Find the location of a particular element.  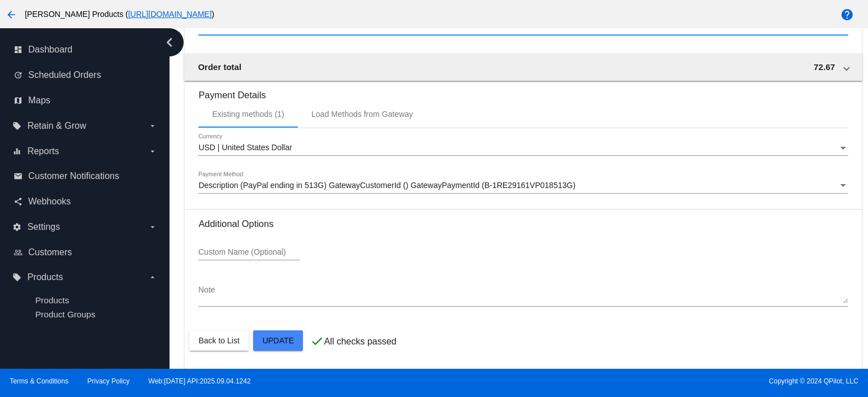

mat-select: Currency is located at coordinates (523, 148).